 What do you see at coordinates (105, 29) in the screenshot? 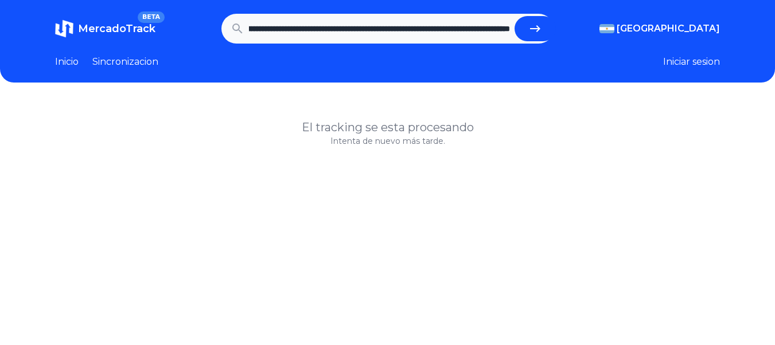
I see `a: MercadoTrackBETA` at bounding box center [105, 29].